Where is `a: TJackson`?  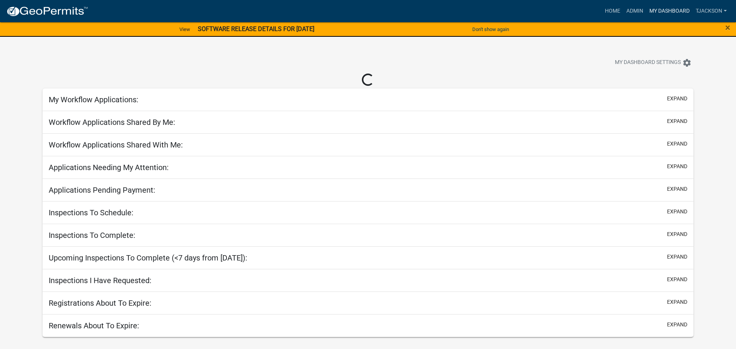 a: TJackson is located at coordinates (711, 11).